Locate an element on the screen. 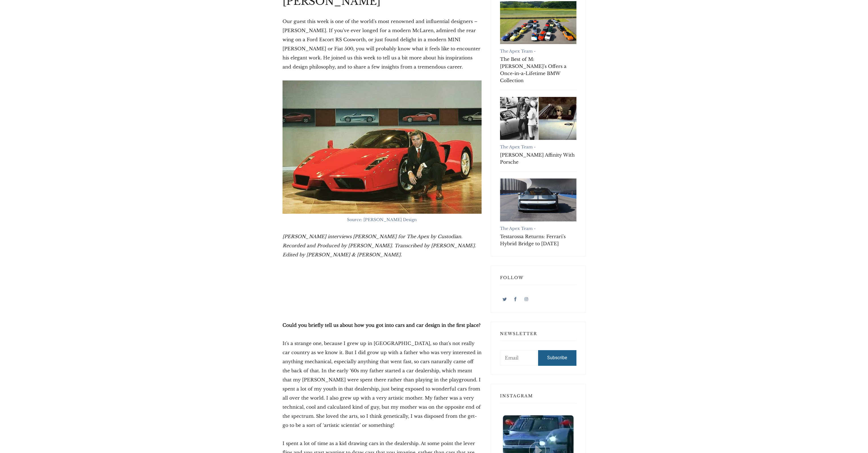 Image resolution: width=868 pixels, height=453 pixels. button: Subscribe is located at coordinates (557, 358).